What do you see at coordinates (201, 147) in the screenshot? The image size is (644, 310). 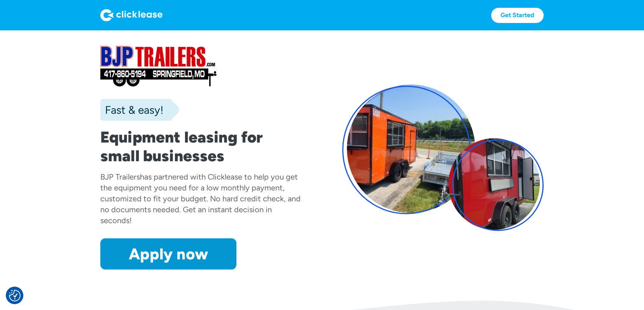 I see `h1: Equipment leasing for small businesses` at bounding box center [201, 147].